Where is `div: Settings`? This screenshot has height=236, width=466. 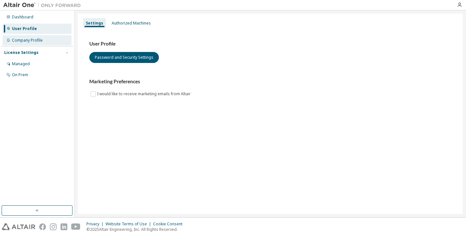
div: Settings is located at coordinates (94, 23).